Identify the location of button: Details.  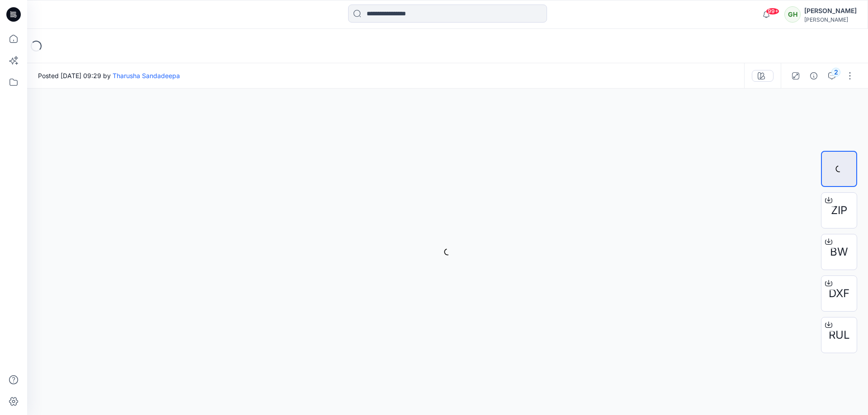
(814, 76).